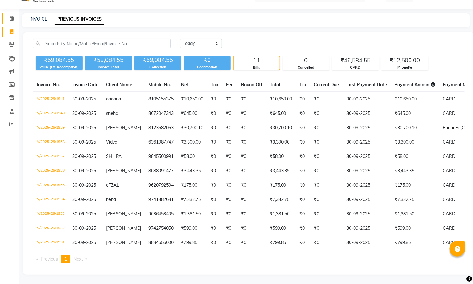  I want to click on span: Fee, so click(230, 85).